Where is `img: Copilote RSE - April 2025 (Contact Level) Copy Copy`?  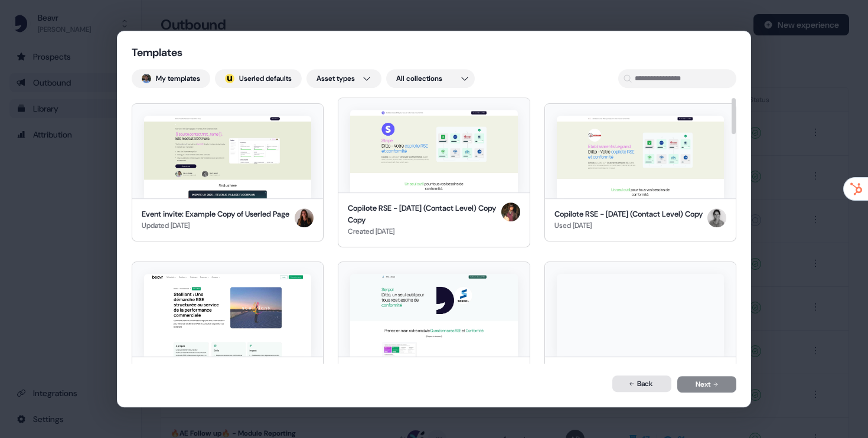
img: Copilote RSE - April 2025 (Contact Level) Copy Copy is located at coordinates (433, 151).